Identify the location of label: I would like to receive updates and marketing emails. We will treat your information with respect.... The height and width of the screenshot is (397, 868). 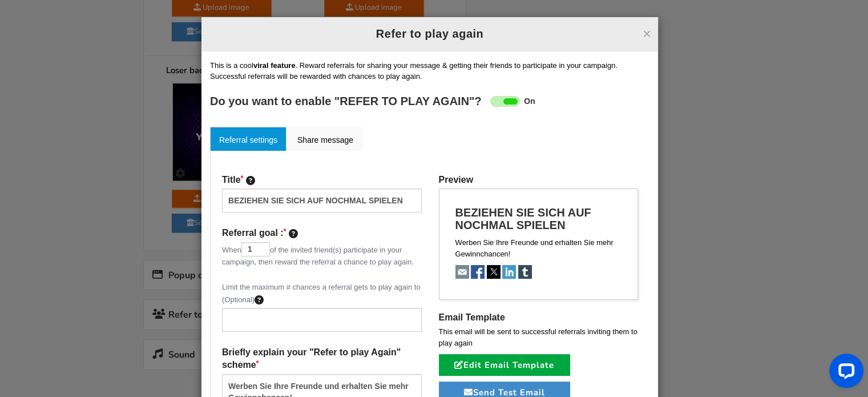
(108, 335).